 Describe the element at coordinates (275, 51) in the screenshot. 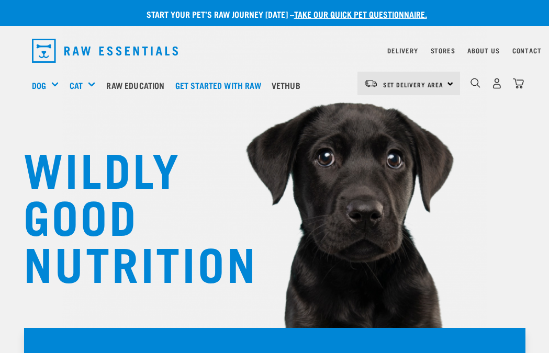

I see `nav: dropdown navigation` at that location.